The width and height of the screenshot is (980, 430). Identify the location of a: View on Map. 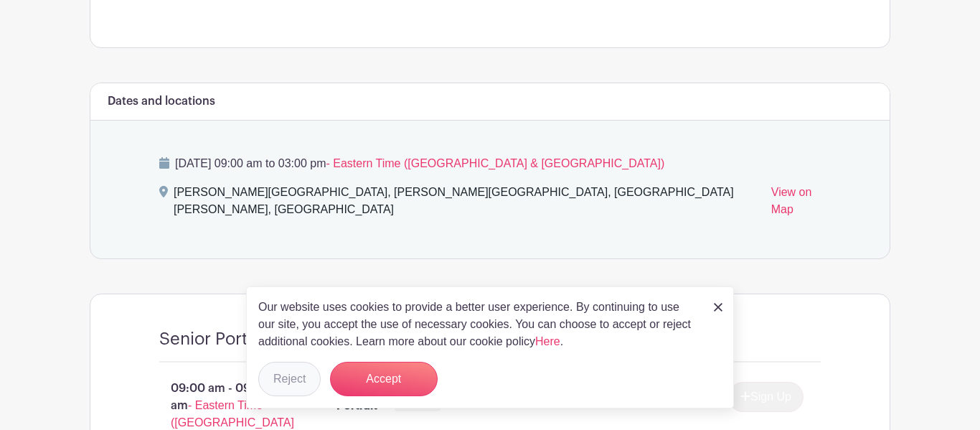
(796, 204).